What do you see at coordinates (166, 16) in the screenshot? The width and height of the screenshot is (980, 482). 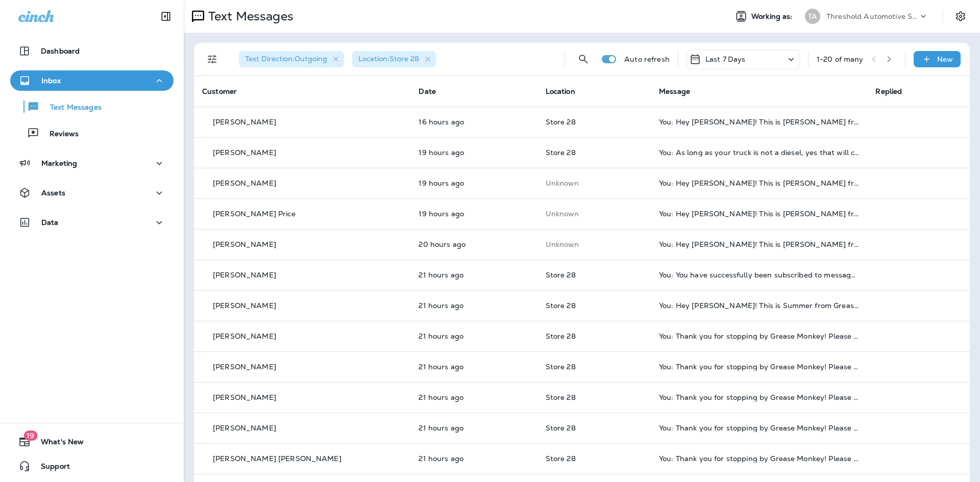 I see `button: Collapse Sidebar` at bounding box center [166, 16].